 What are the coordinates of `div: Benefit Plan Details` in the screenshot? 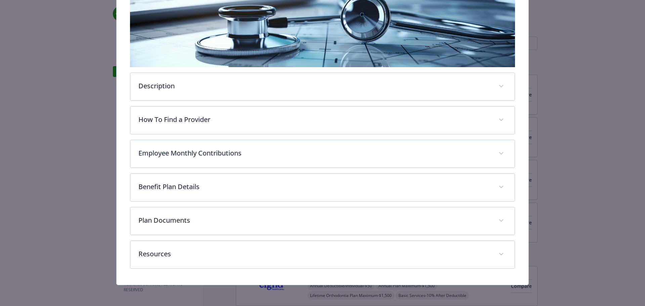 It's located at (322, 187).